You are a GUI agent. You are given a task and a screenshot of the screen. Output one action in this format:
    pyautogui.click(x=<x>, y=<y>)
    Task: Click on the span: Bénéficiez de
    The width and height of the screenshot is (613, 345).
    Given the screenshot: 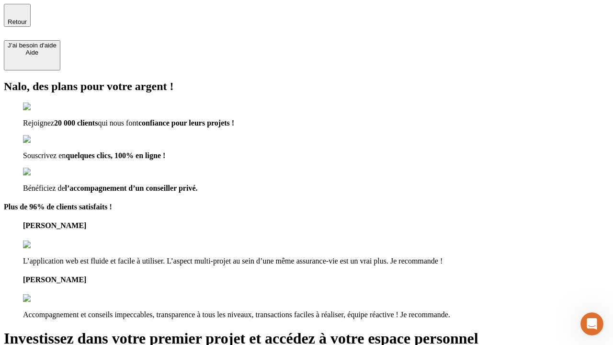 What is the action you would take?
    pyautogui.click(x=44, y=188)
    